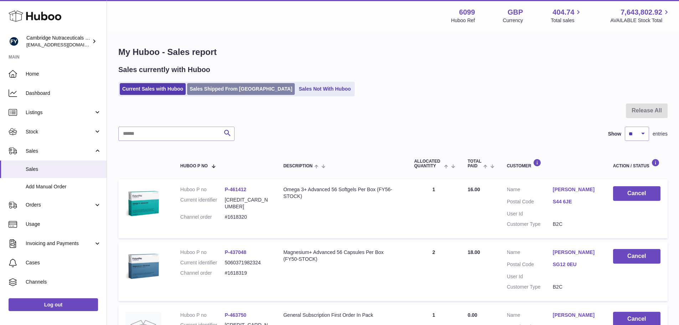  I want to click on a: Log out, so click(53, 305).